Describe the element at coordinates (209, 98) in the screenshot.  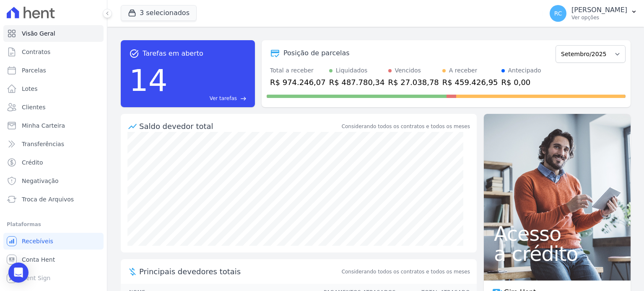
I see `a: Ver tarefas east` at that location.